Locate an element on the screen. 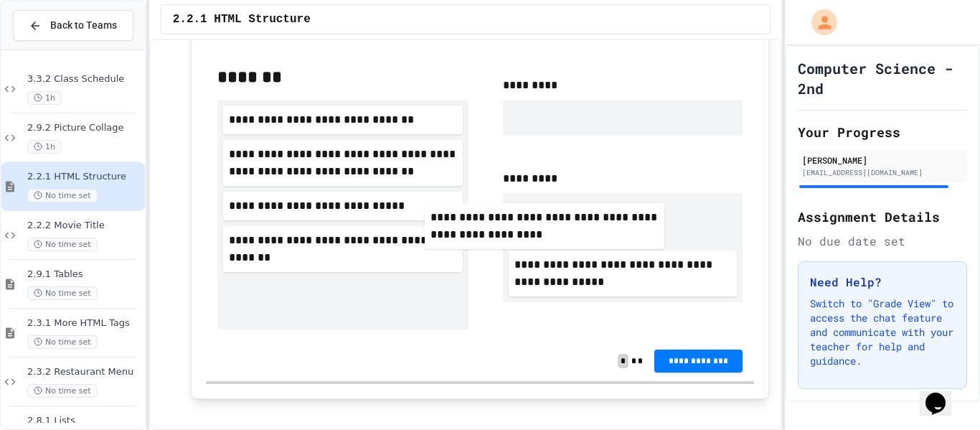 The image size is (980, 430). span: 2.2.2 Movie Title is located at coordinates (85, 225).